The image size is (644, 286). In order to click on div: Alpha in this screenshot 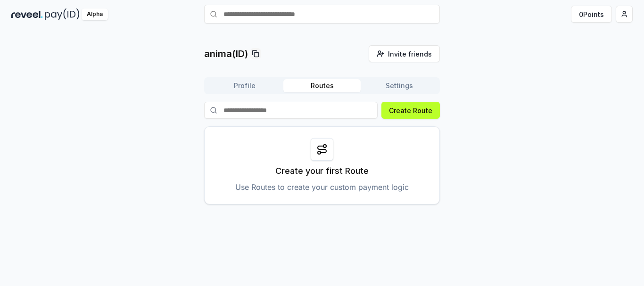, I will do `click(95, 14)`.